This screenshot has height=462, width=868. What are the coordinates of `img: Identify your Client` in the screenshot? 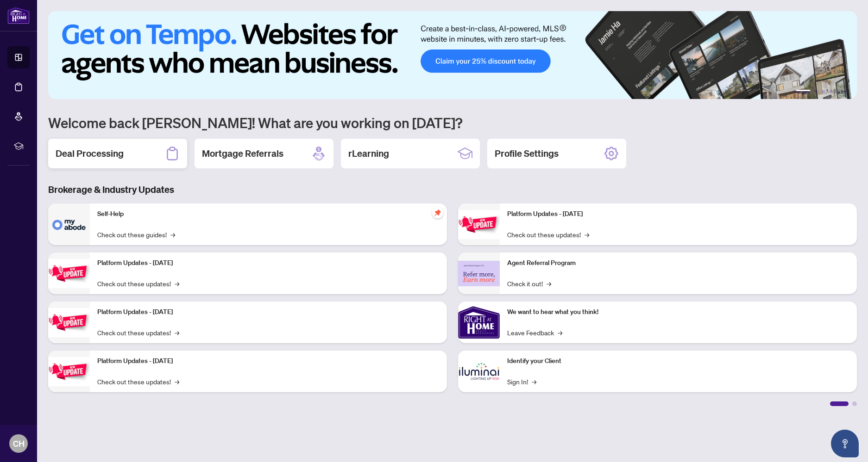 It's located at (479, 372).